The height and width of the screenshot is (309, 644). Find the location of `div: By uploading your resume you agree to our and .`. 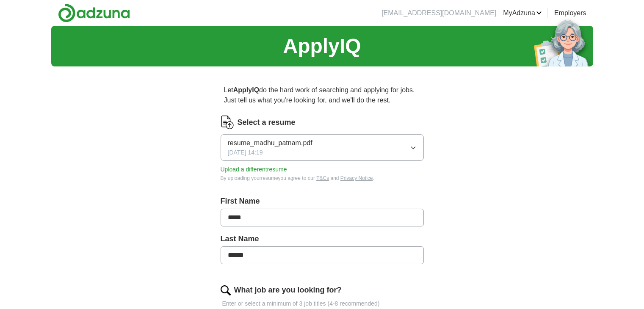

div: By uploading your resume you agree to our and . is located at coordinates (322, 178).